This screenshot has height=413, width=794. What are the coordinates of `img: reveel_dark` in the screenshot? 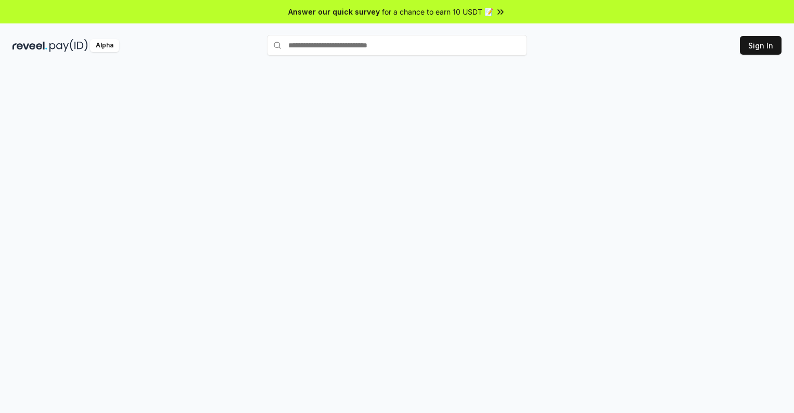 It's located at (30, 45).